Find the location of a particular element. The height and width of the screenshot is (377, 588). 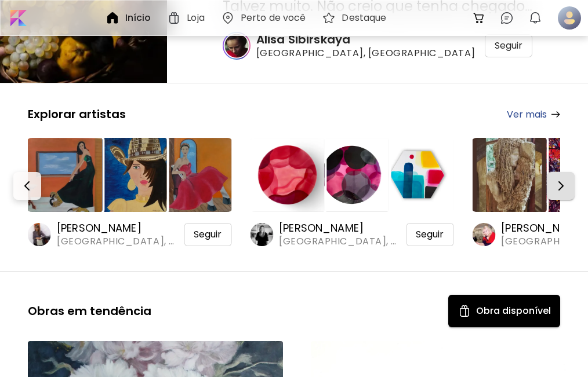

img: Available Art is located at coordinates (464, 311).